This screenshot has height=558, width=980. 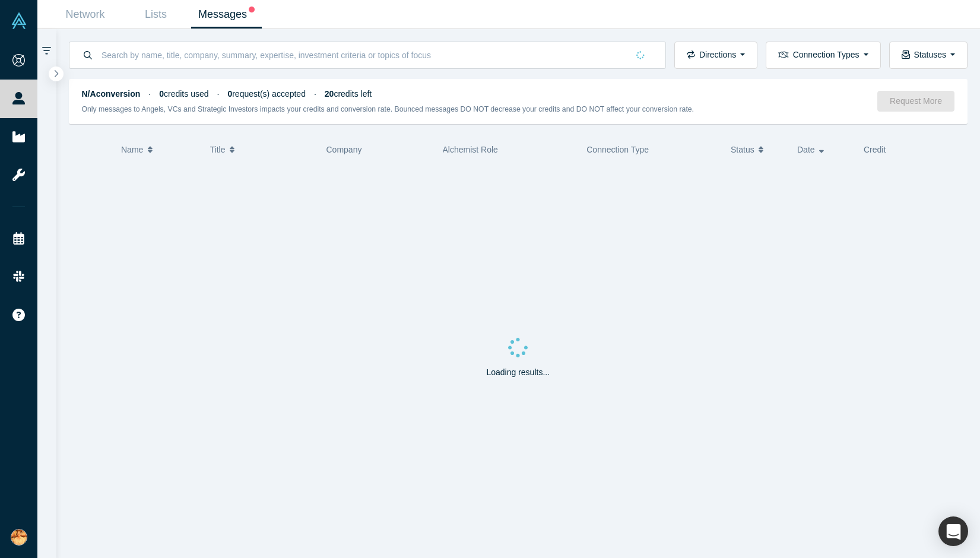 I want to click on a: Lists, so click(x=155, y=14).